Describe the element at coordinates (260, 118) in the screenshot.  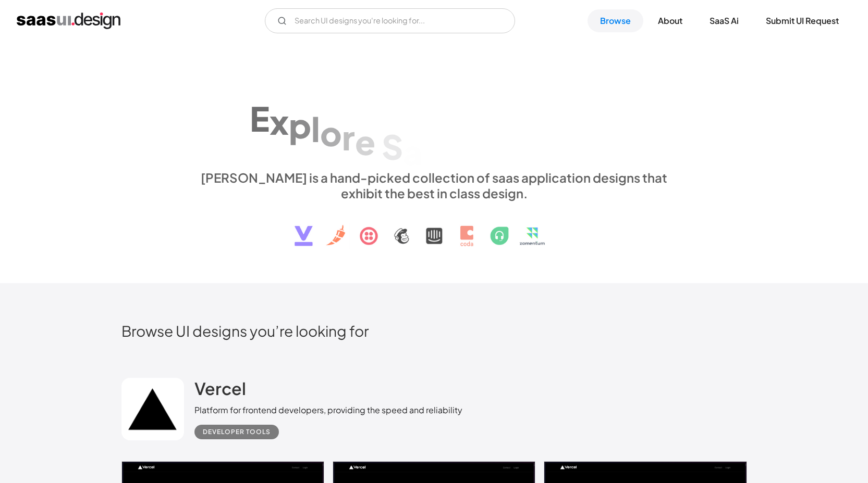
I see `div: E` at that location.